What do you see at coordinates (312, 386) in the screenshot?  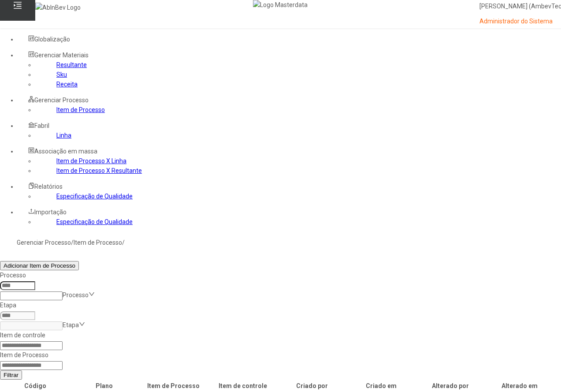 I see `th: Criado por` at bounding box center [312, 386].